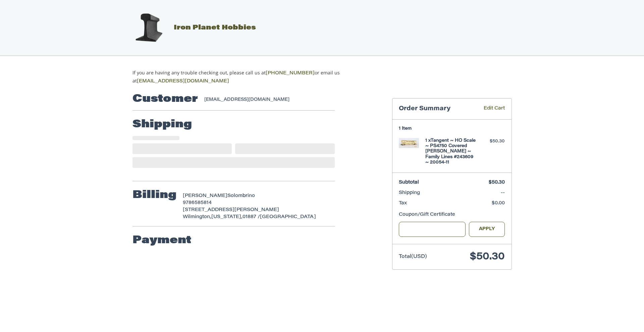 This screenshot has height=332, width=644. Describe the element at coordinates (197, 217) in the screenshot. I see `span: Wilmington,` at that location.